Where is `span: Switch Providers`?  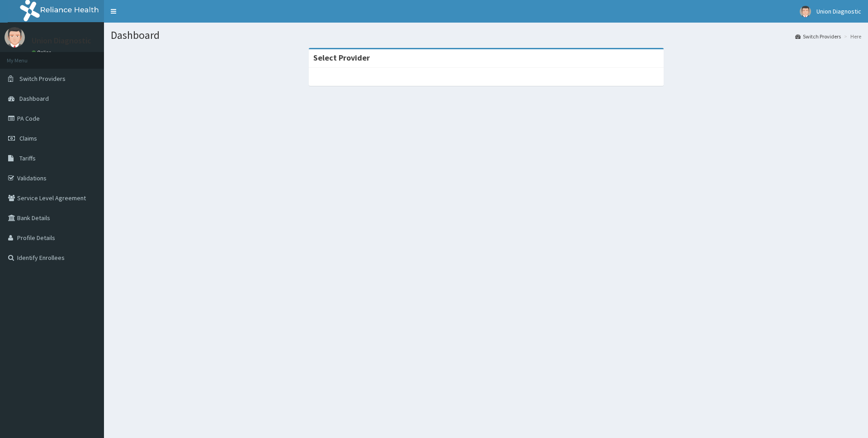 span: Switch Providers is located at coordinates (42, 79).